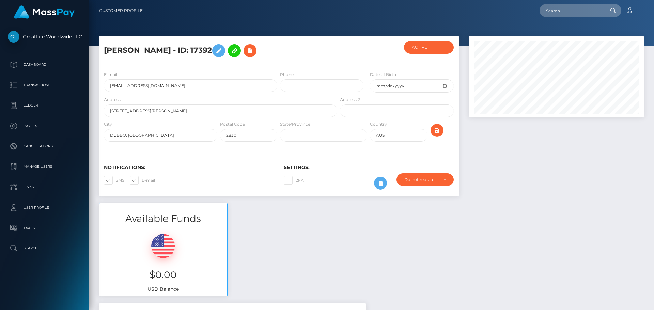 This screenshot has height=310, width=654. Describe the element at coordinates (44, 12) in the screenshot. I see `img: MassPay Logo` at that location.